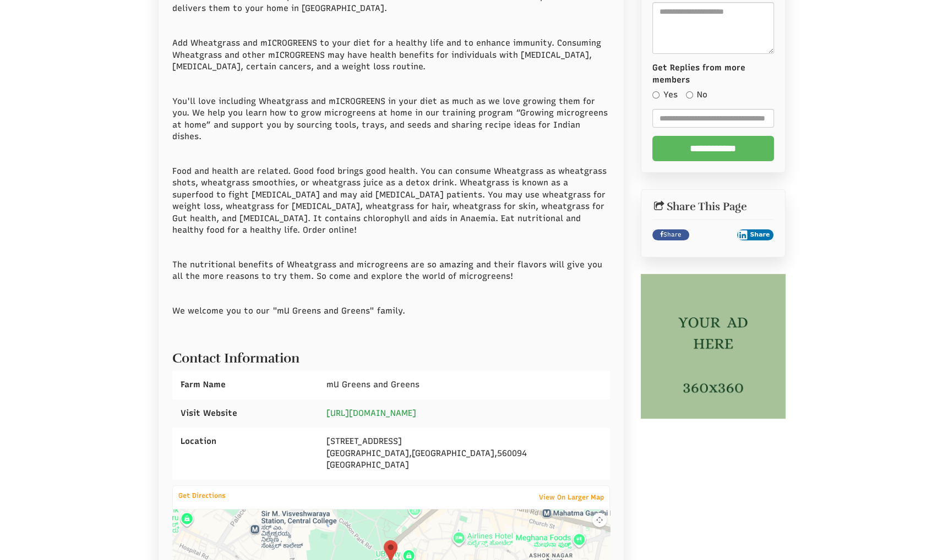 This screenshot has height=560, width=943. Describe the element at coordinates (391, 120) in the screenshot. I see `p: You'll love including Wheatgrass and mICROGREENS in your diet as much as we love growing them for...` at that location.